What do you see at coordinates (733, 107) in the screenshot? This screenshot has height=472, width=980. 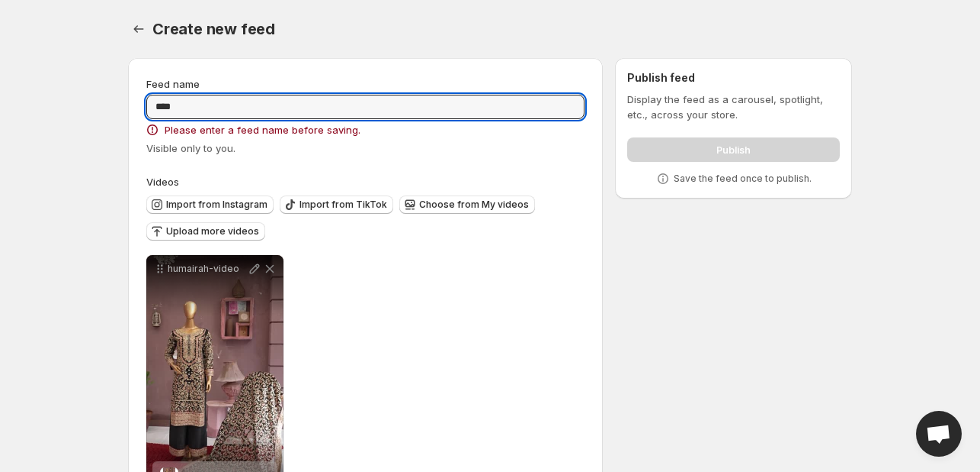 I see `p: Display the feed as a carousel, spotlight, etc., across your store.` at bounding box center [733, 107].